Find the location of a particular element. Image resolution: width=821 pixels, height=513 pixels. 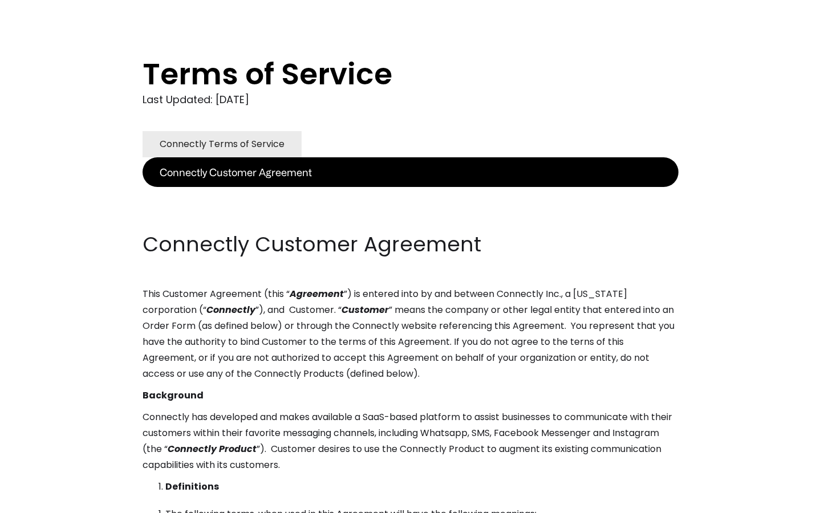

em: Customer is located at coordinates (365, 310).